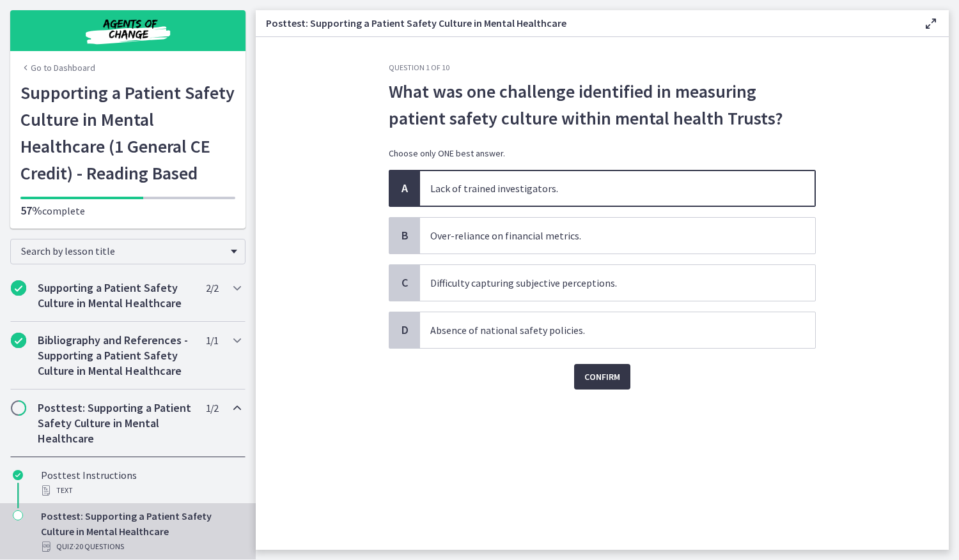 Image resolution: width=959 pixels, height=560 pixels. I want to click on p: Choose only ONE best answer., so click(602, 153).